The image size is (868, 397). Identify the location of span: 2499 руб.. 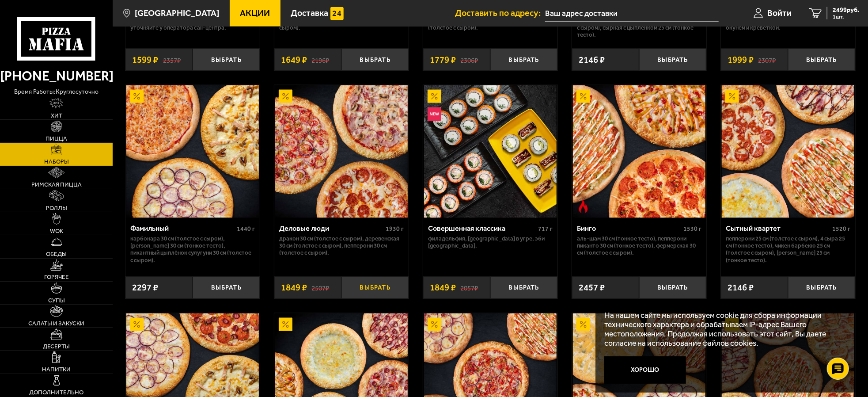
(846, 10).